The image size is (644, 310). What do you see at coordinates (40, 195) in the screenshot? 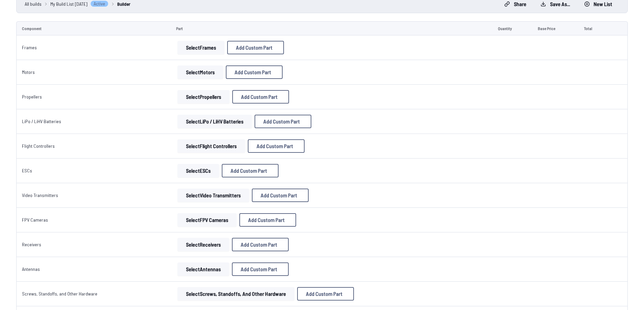
I see `a: Video Transmitters` at bounding box center [40, 195].